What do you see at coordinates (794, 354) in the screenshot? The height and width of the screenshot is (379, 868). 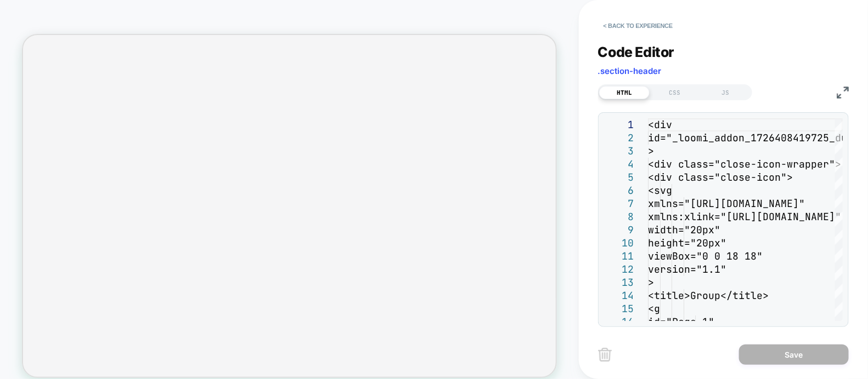 I see `button: Save` at bounding box center [794, 354].